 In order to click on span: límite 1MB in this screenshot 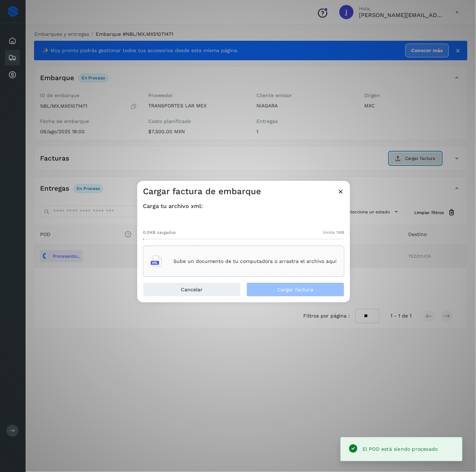, I will do `click(333, 233)`.